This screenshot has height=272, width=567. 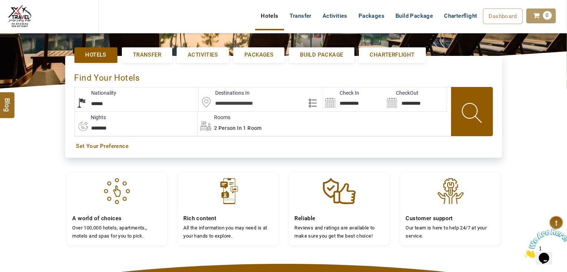 I want to click on span: Transfer, so click(x=147, y=55).